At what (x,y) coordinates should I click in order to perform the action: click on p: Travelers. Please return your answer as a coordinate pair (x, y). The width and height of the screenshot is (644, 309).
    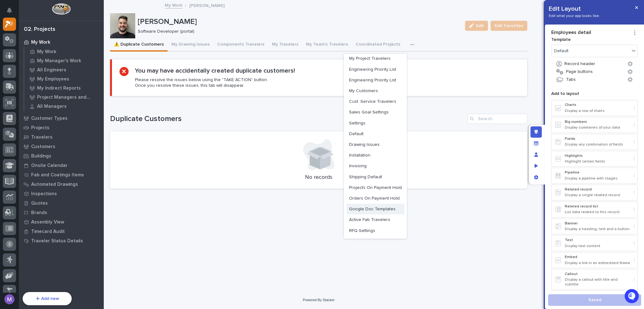
    Looking at the image, I should click on (42, 138).